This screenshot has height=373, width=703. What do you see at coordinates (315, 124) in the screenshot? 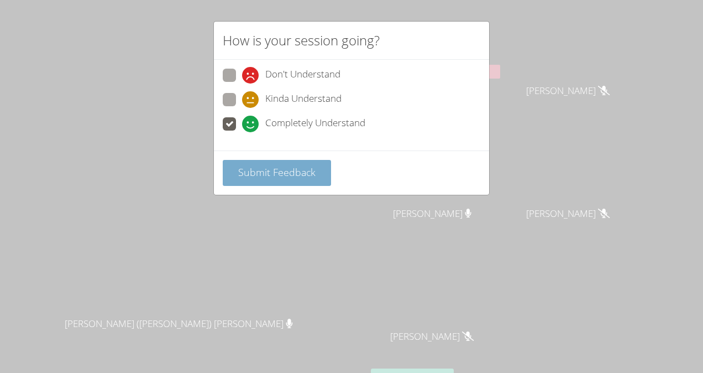
I see `span: Completely Understand` at bounding box center [315, 124].